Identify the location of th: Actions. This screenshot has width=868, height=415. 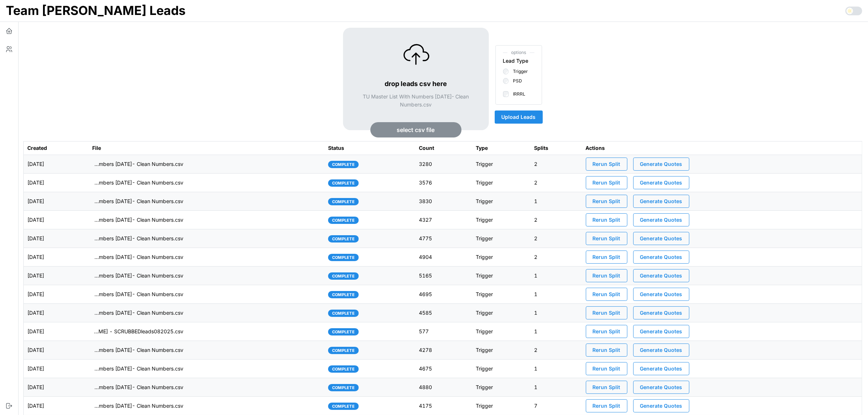
(722, 148).